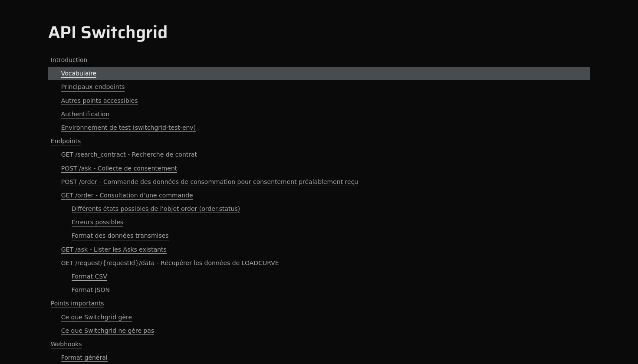  What do you see at coordinates (84, 357) in the screenshot?
I see `span: Format général` at bounding box center [84, 357].